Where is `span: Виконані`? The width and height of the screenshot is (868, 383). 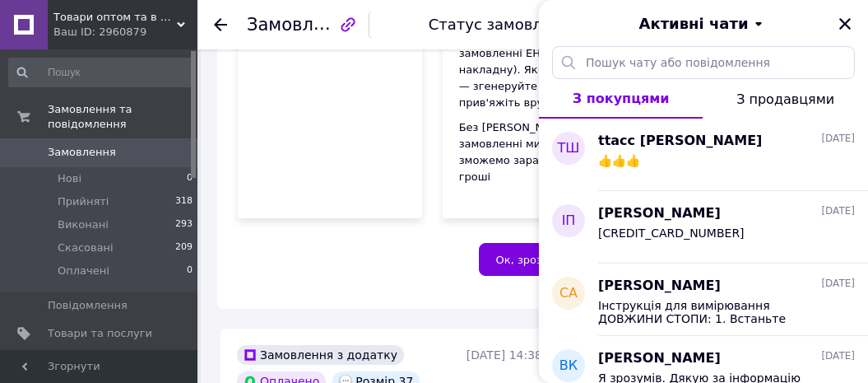 span: Виконані is located at coordinates (83, 224).